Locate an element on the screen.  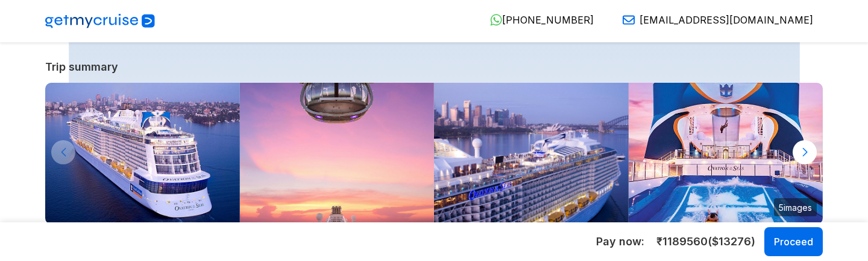
img: north-star-sunset-ovation-of-the-seas.jpg is located at coordinates (337, 153).